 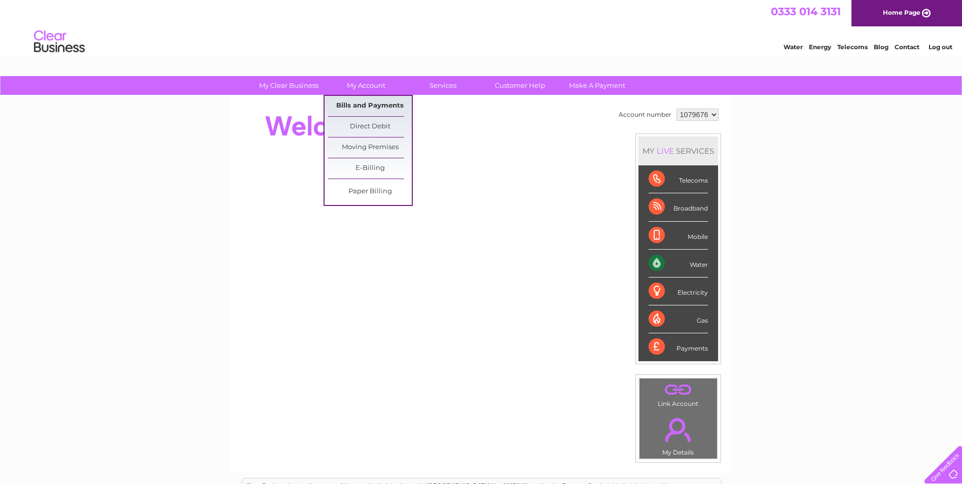 I want to click on td: Account number, so click(x=645, y=115).